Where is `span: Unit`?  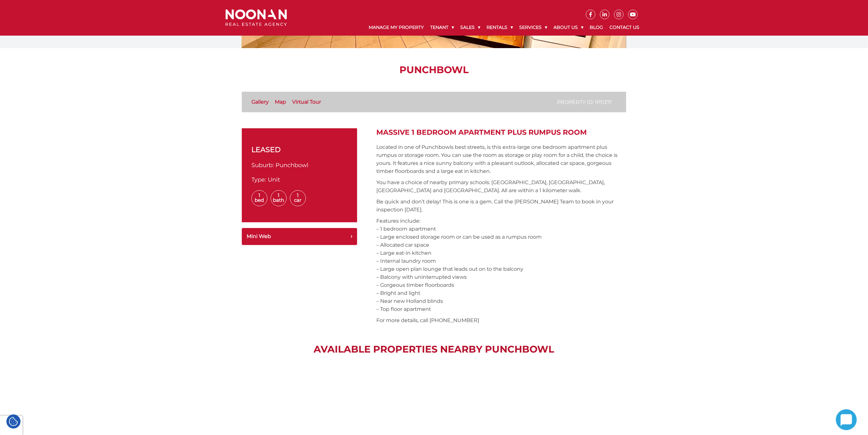
span: Unit is located at coordinates (274, 179).